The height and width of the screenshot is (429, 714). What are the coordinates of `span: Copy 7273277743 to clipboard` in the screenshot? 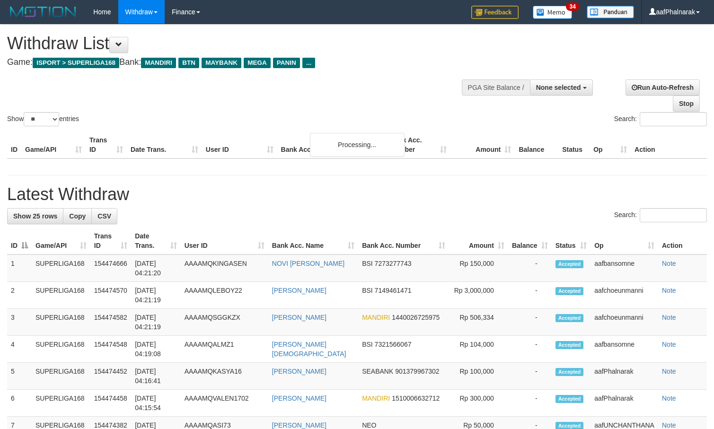 It's located at (393, 263).